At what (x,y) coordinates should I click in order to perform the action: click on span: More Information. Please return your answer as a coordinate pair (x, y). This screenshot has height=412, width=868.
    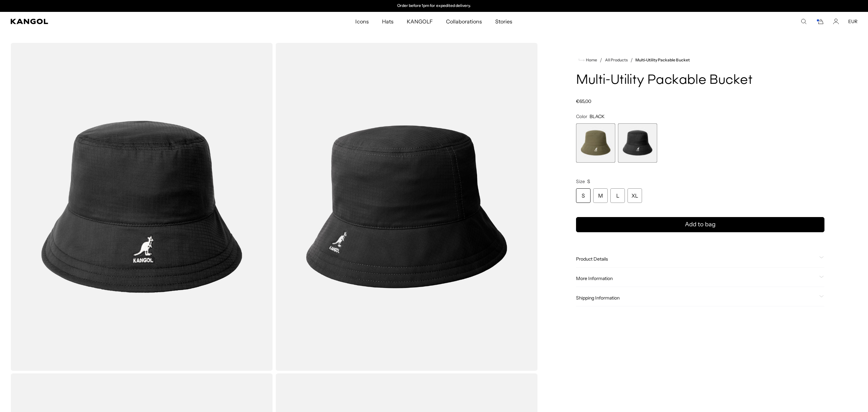
    Looking at the image, I should click on (696, 278).